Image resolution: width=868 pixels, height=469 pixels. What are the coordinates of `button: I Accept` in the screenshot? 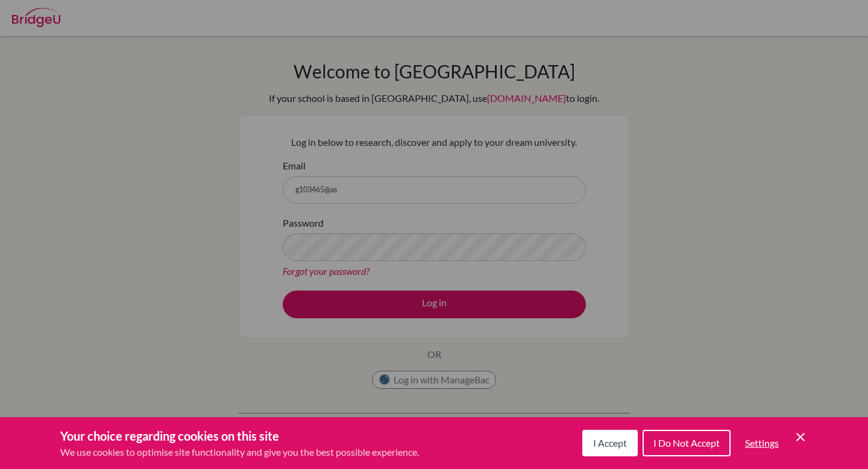 It's located at (610, 443).